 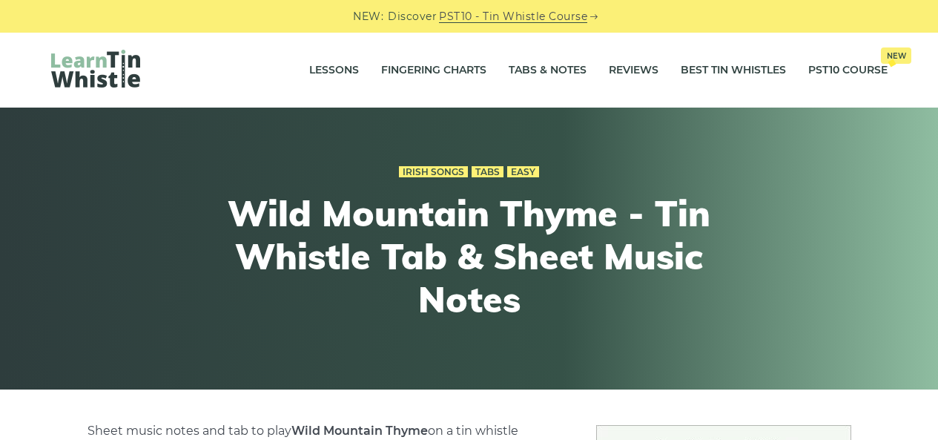 I want to click on a: Reviews, so click(x=634, y=70).